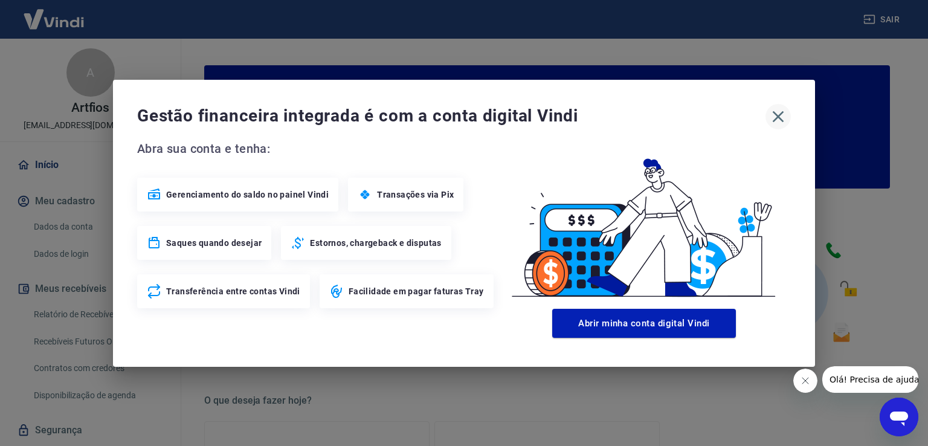 This screenshot has width=928, height=446. What do you see at coordinates (54, 13) in the screenshot?
I see `span: Olá! Precisa de ajuda?` at bounding box center [54, 13].